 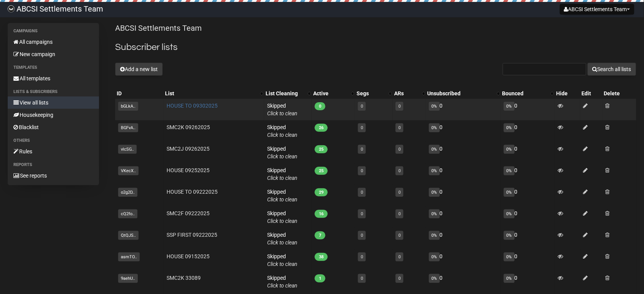 I want to click on th: ARs: No sort applied, activate to apply an ascending sort, so click(x=409, y=94).